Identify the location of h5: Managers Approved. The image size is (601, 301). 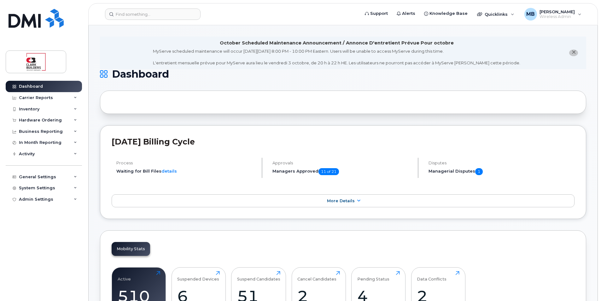
(342, 172).